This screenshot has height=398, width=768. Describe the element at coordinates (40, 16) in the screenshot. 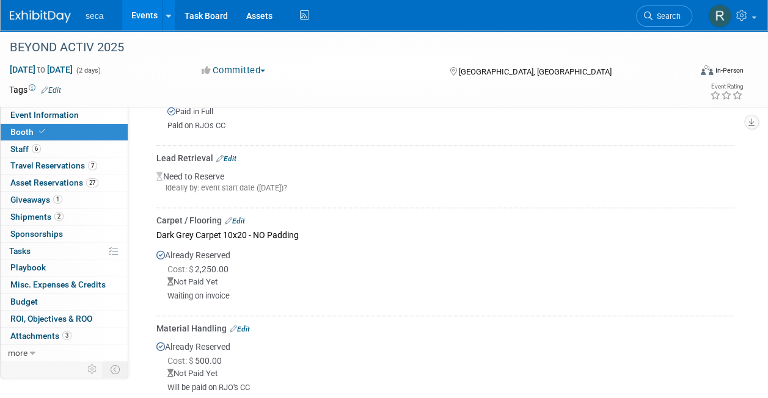

I see `img: ExhibitDay` at that location.